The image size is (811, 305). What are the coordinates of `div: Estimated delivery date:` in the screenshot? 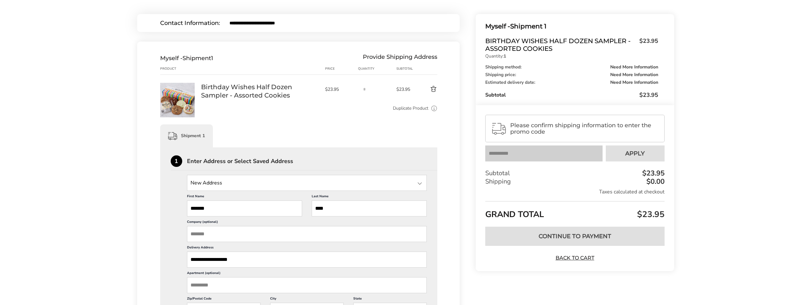 It's located at (572, 83).